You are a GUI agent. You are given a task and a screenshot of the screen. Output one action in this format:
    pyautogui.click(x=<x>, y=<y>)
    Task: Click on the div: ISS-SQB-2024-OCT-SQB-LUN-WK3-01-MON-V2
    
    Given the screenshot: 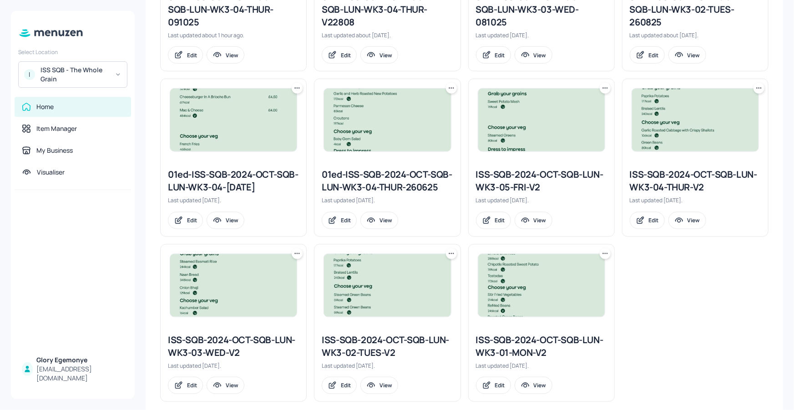 What is the action you would take?
    pyautogui.click(x=541, y=347)
    